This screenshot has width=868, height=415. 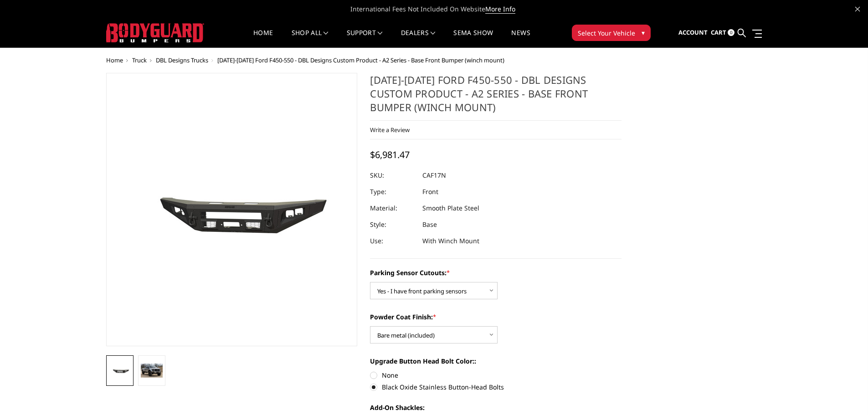 I want to click on dd: CAF17N, so click(x=434, y=175).